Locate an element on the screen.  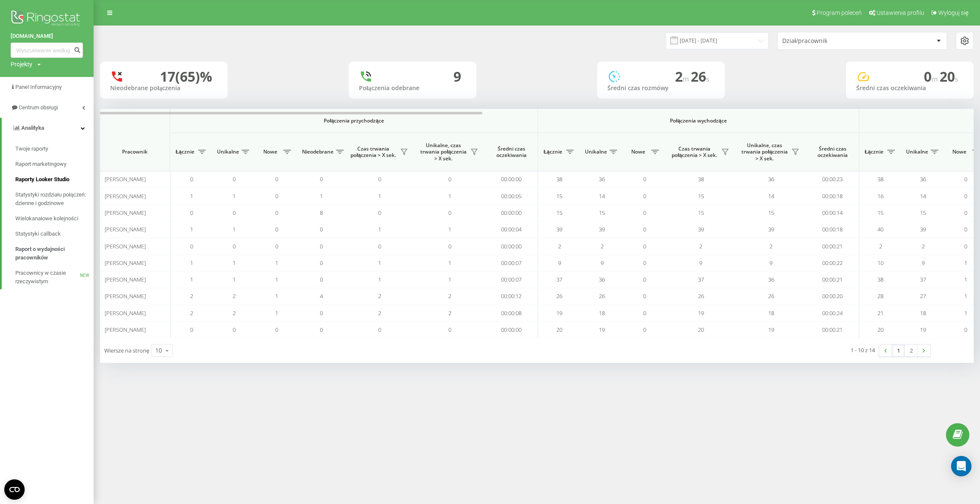
span: Raport o wydajności pracowników is located at coordinates (52, 254).